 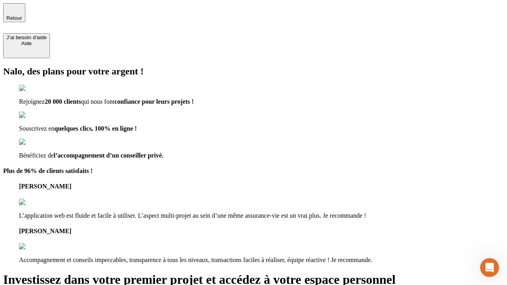 I want to click on button: J’ai besoin d'aideAide, so click(x=27, y=46).